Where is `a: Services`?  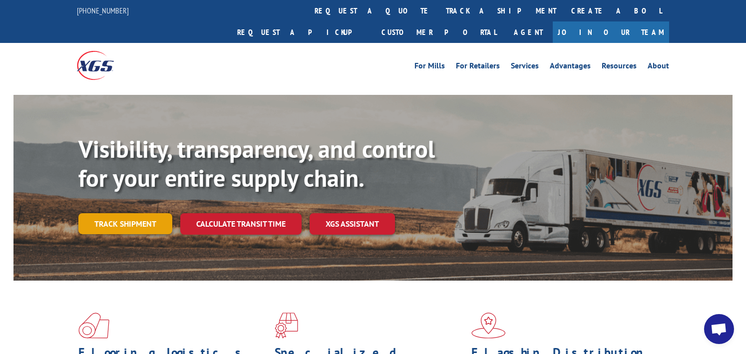
a: Services is located at coordinates (525, 67).